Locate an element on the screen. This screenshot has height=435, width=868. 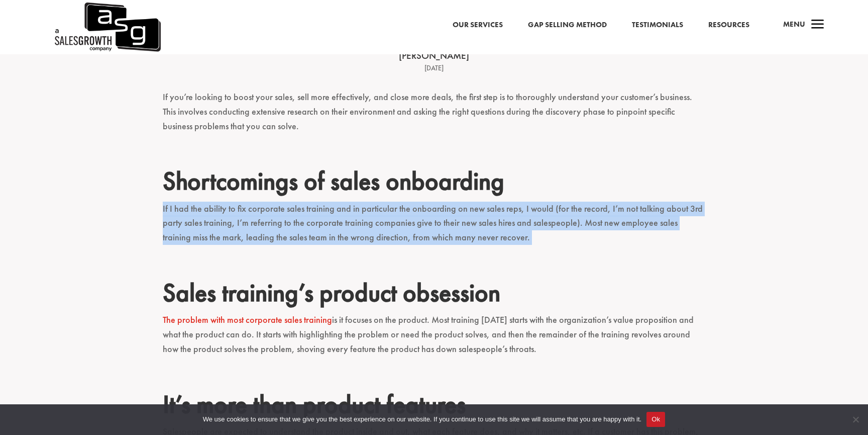
a: Testimonials is located at coordinates (658, 25).